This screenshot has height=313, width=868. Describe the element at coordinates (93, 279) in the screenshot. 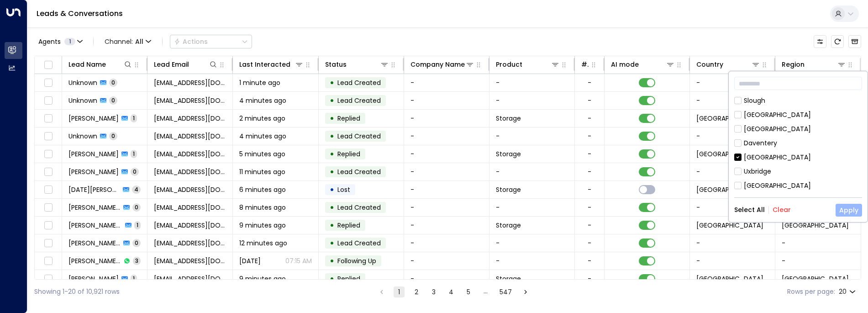

I see `span: Jonathan Silk` at that location.